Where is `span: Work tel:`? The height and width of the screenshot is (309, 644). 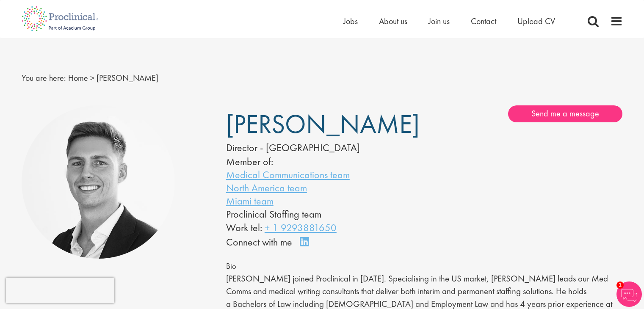 span: Work tel: is located at coordinates (244, 227).